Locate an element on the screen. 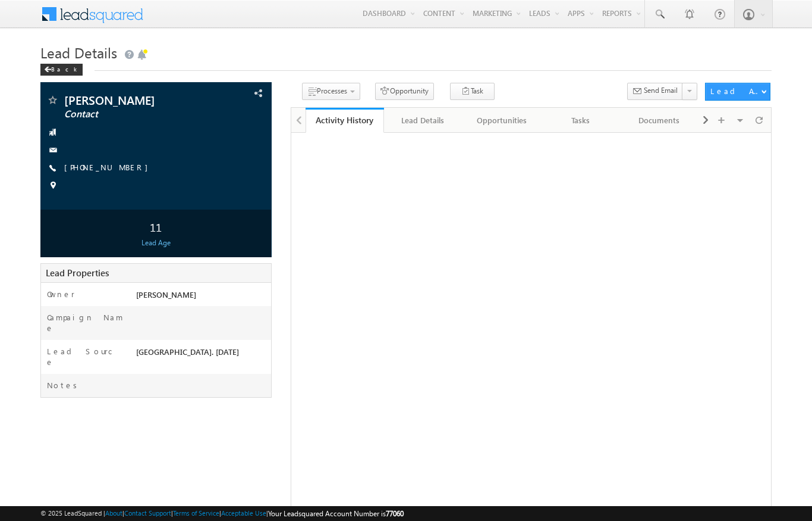 The width and height of the screenshot is (812, 521). div: Lead Actions is located at coordinates (736, 91).